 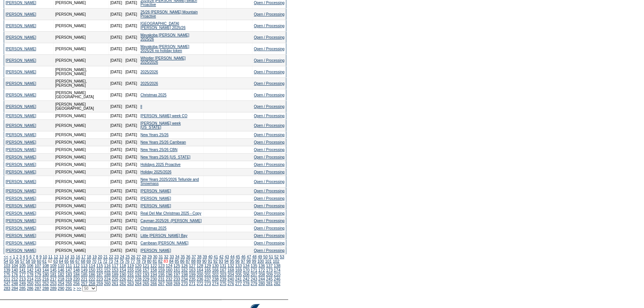 What do you see at coordinates (61, 275) in the screenshot?
I see `a: 182` at bounding box center [61, 275].